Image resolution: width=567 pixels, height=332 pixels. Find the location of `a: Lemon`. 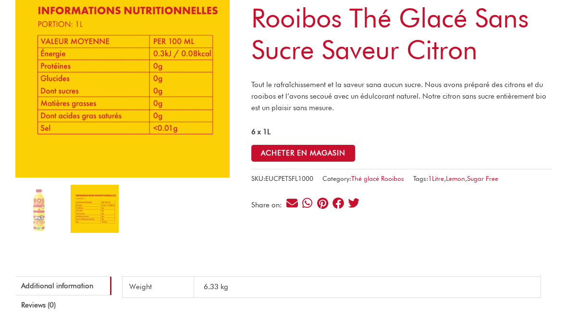

a: Lemon is located at coordinates (456, 178).